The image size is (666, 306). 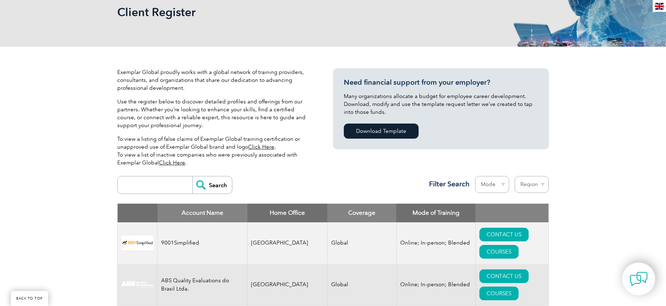 I want to click on p: Use the register below to discover detailed profiles and offerings from our partners. Whether you..., so click(x=214, y=114).